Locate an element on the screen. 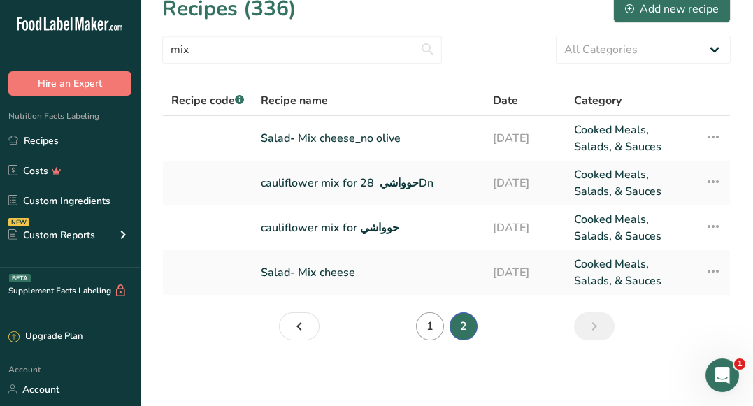  div: Upgrade Plan is located at coordinates (45, 337).